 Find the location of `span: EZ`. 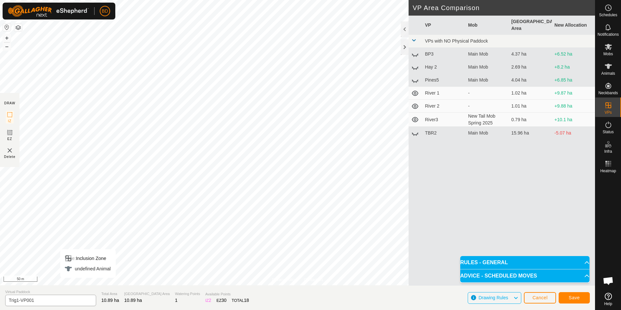

span: EZ is located at coordinates (10, 139).